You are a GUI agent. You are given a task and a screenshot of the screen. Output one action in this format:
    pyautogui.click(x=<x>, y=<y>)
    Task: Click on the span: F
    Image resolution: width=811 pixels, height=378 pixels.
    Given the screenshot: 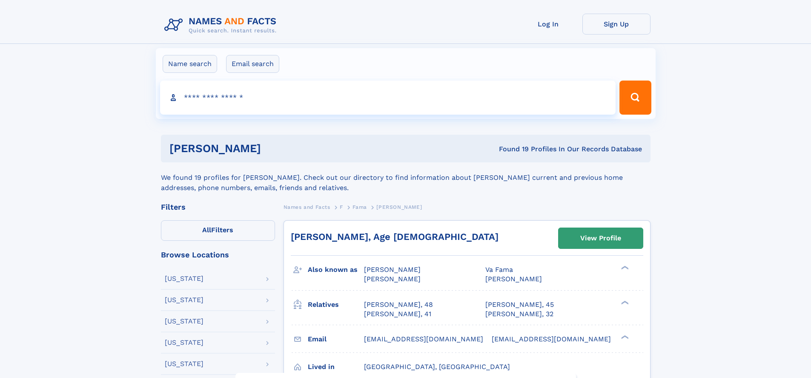 What is the action you would take?
    pyautogui.click(x=341, y=207)
    